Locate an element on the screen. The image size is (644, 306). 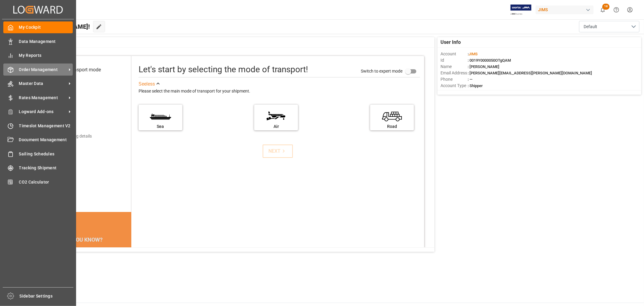
button: JIMS is located at coordinates (566, 10).